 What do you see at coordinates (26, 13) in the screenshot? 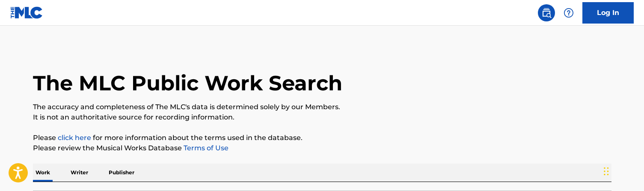
I see `img: MLC Logo` at bounding box center [26, 13].